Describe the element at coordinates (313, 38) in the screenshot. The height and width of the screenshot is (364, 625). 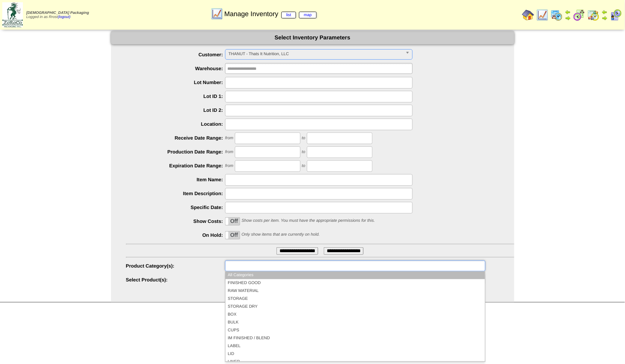
I see `div: Select Inventory Parameters` at that location.